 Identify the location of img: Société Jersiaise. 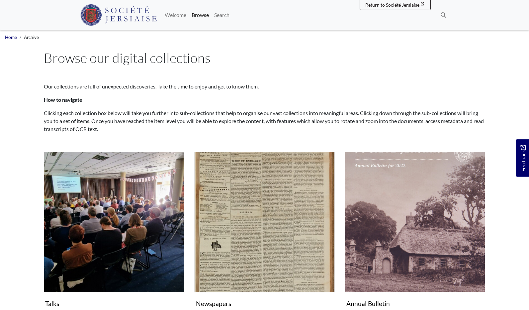
(119, 15).